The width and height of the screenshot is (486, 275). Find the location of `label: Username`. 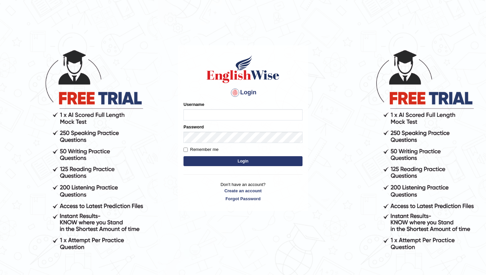

label: Username is located at coordinates (194, 104).